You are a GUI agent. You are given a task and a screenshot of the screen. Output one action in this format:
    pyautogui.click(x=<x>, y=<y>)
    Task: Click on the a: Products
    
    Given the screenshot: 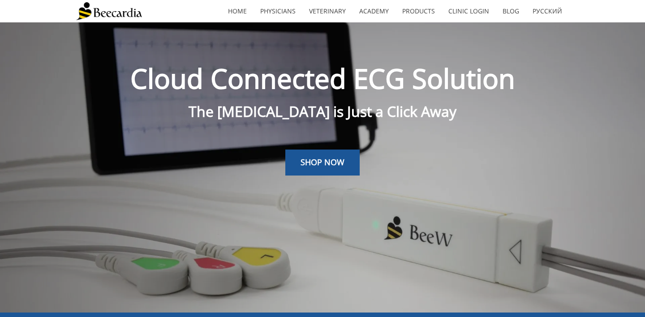 What is the action you would take?
    pyautogui.click(x=418, y=11)
    